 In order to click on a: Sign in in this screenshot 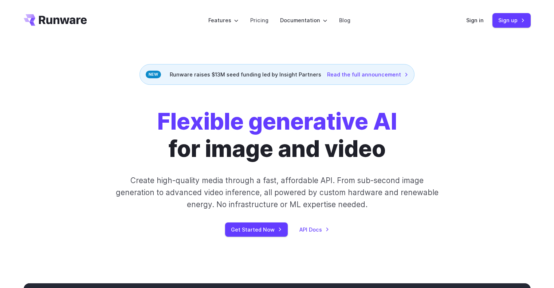, I will do `click(475, 20)`.